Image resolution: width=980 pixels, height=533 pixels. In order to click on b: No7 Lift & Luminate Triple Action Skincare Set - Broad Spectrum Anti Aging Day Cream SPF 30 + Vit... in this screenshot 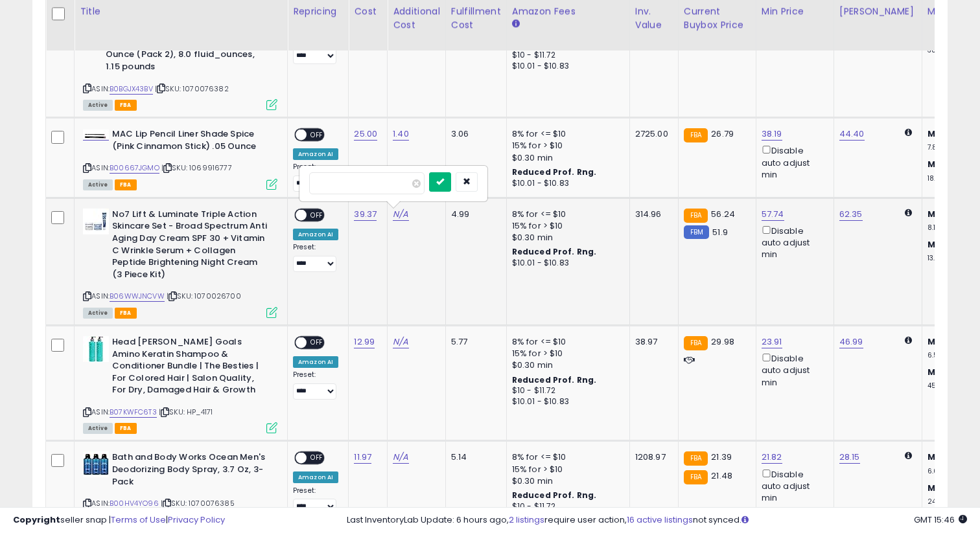, I will do `click(191, 246)`.